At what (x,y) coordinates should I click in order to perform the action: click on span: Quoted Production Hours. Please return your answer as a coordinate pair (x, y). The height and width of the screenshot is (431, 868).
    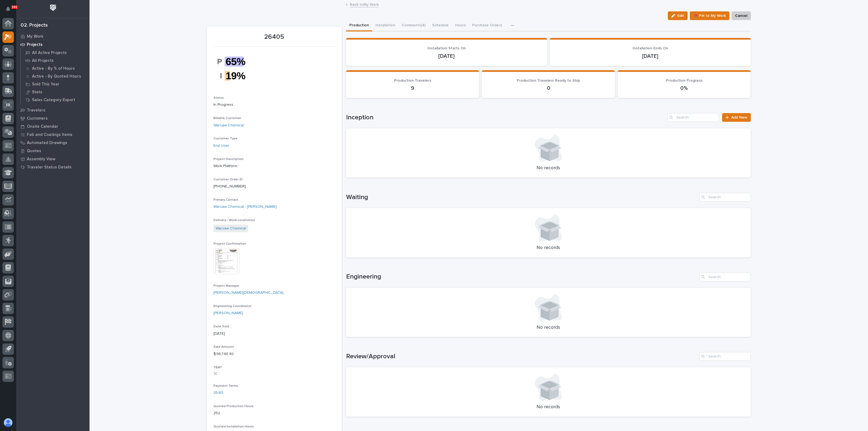
    Looking at the image, I should click on (234, 406).